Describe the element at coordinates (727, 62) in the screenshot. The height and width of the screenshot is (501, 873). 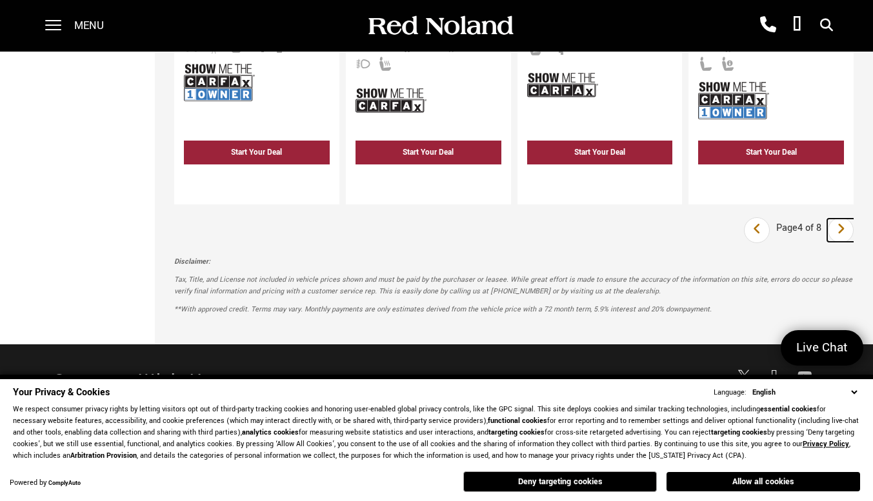
I see `span: Memory Seats` at that location.